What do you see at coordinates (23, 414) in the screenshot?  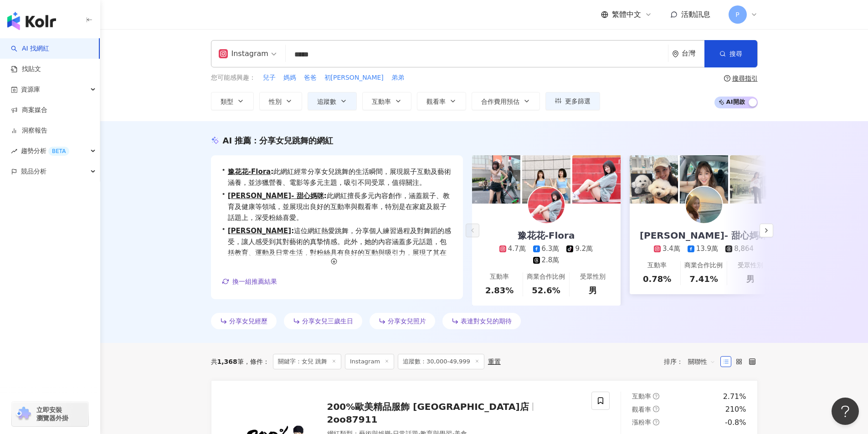 I see `img: chrome extension` at bounding box center [23, 414].